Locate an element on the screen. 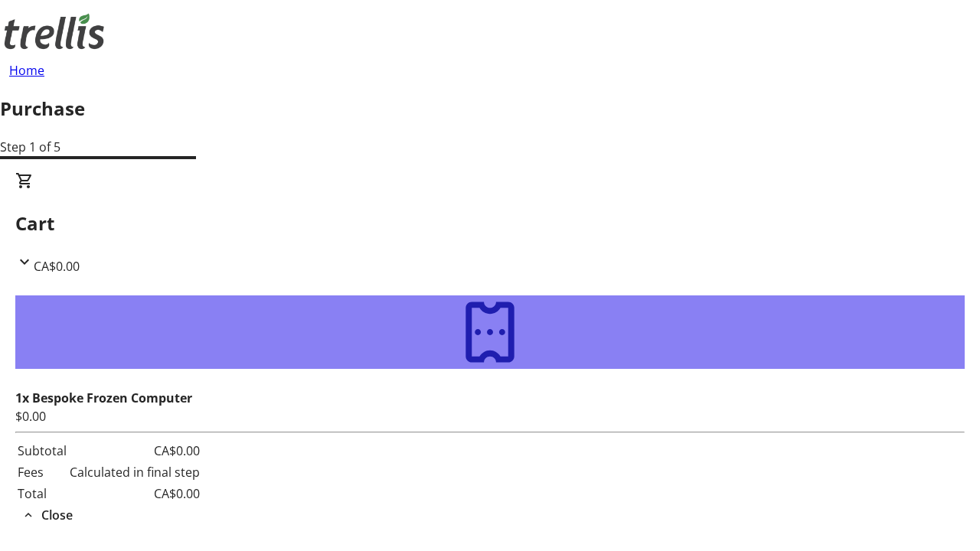 The image size is (980, 551). td: Fees is located at coordinates (42, 472).